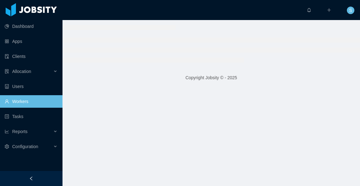  Describe the element at coordinates (31, 116) in the screenshot. I see `a: icon: profileTasks` at that location.